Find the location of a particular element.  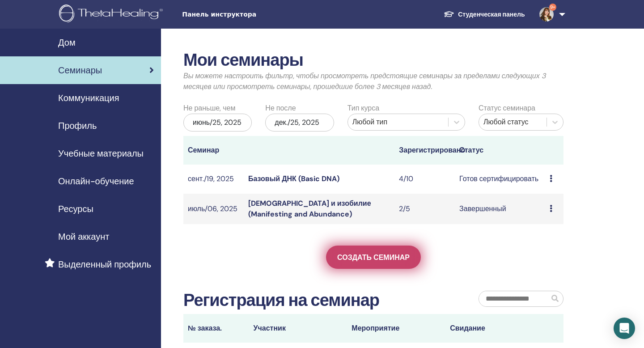

span: Ресурсы is located at coordinates (76, 209).